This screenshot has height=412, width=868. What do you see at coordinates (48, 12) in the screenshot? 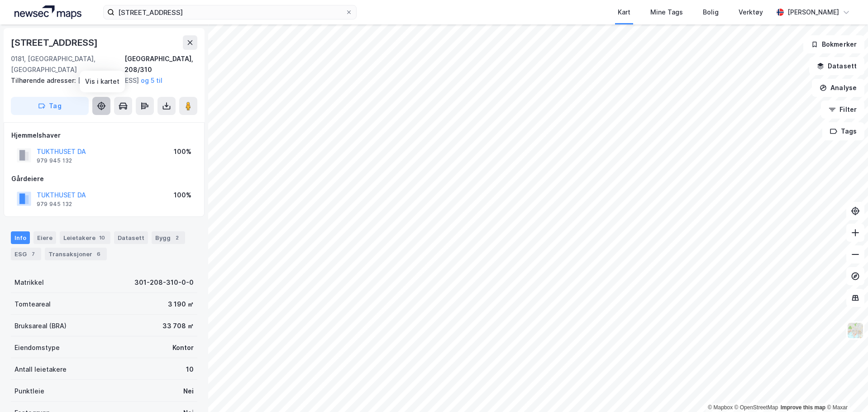
I see `img: logo.a4113a55bc3d86da70a041830d287a7e.svg` at bounding box center [48, 12].